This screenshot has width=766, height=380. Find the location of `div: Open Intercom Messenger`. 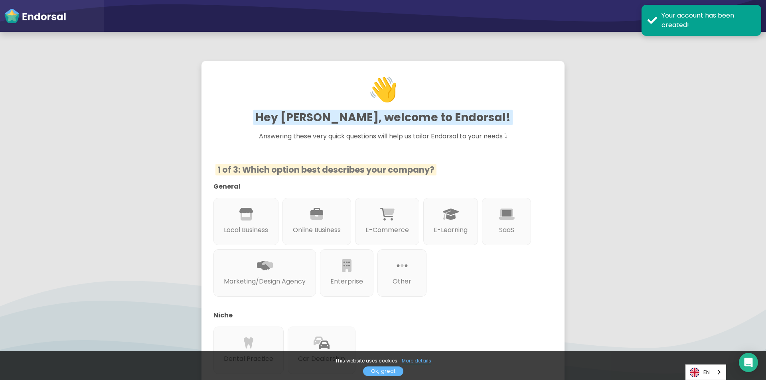

div: Open Intercom Messenger is located at coordinates (749, 363).